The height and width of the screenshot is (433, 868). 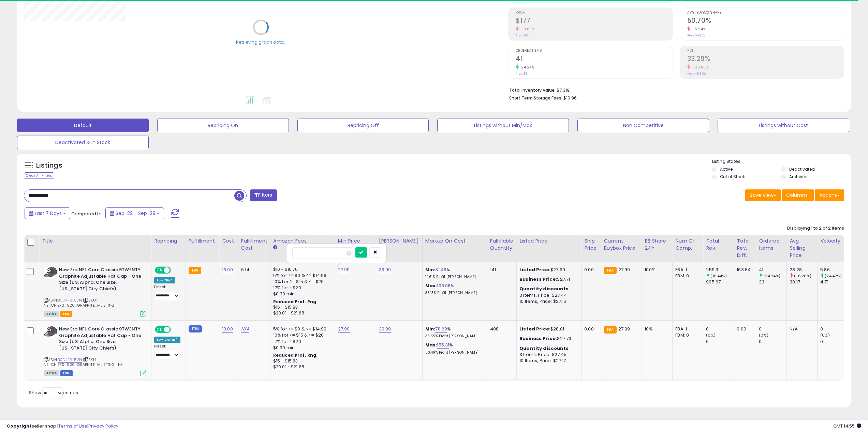 What do you see at coordinates (657, 245) in the screenshot?
I see `div: BB Share 24h.` at bounding box center [657, 245].